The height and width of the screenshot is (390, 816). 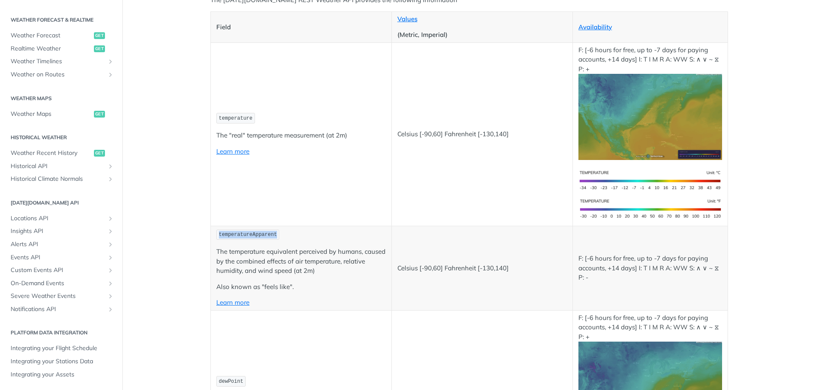 I want to click on span: Insights API, so click(x=58, y=232).